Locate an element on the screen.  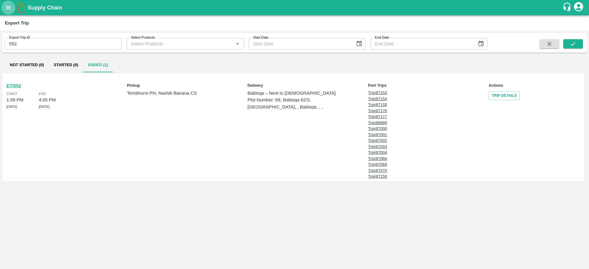
label: Export Trip ID is located at coordinates (20, 38).